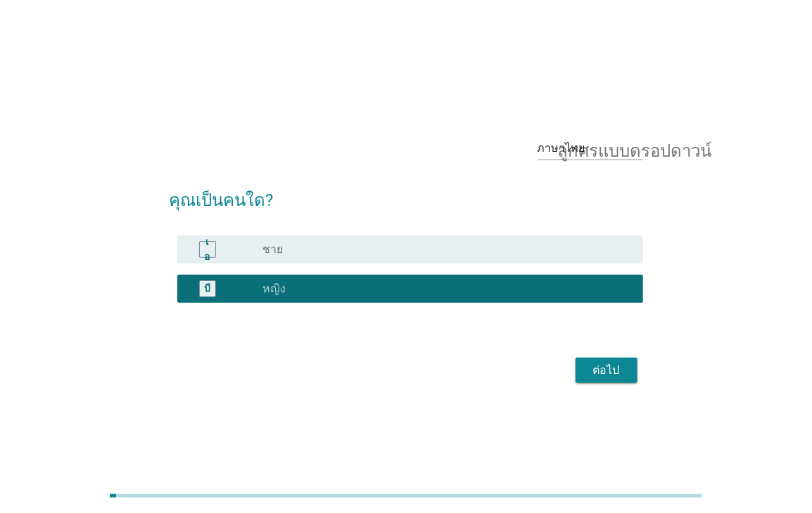 The width and height of the screenshot is (812, 513). Describe the element at coordinates (606, 370) in the screenshot. I see `font: ต่อไป` at that location.